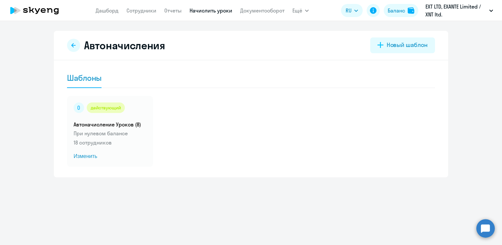 The height and width of the screenshot is (245, 502). Describe the element at coordinates (124, 45) in the screenshot. I see `h2: Автоначисления` at that location.